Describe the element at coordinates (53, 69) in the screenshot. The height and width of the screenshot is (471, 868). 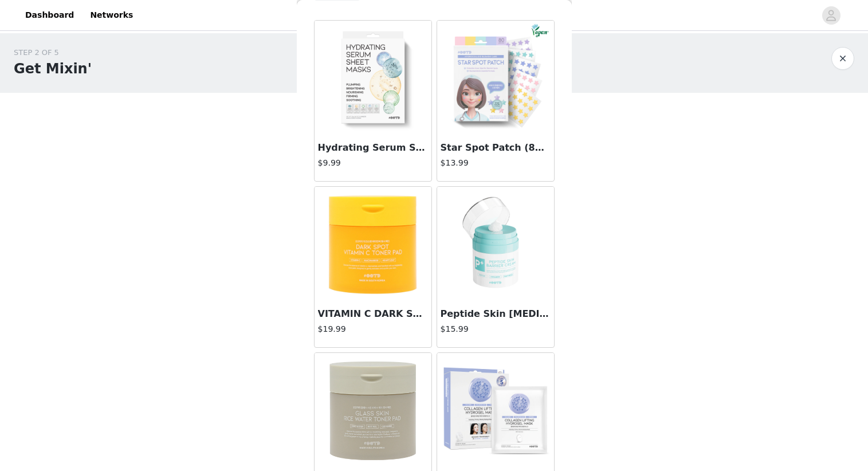
I see `h1: Get Mixin'` at that location.